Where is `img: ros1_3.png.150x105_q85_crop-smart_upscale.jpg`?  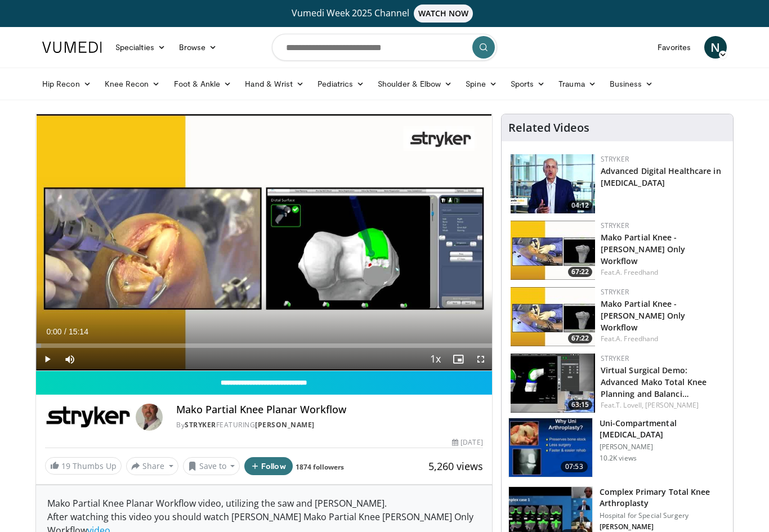 img: ros1_3.png.150x105_q85_crop-smart_upscale.jpg is located at coordinates (551, 448).